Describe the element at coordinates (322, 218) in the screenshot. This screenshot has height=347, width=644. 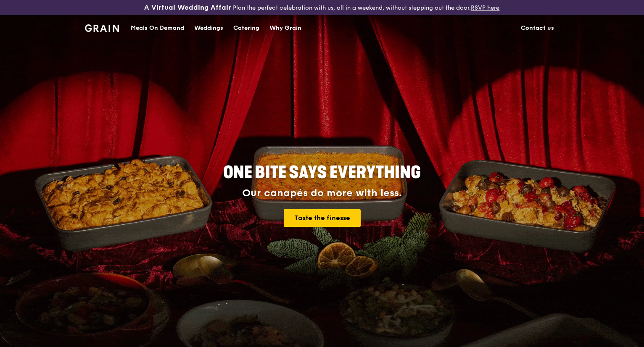
I see `a: Taste the finesse` at that location.